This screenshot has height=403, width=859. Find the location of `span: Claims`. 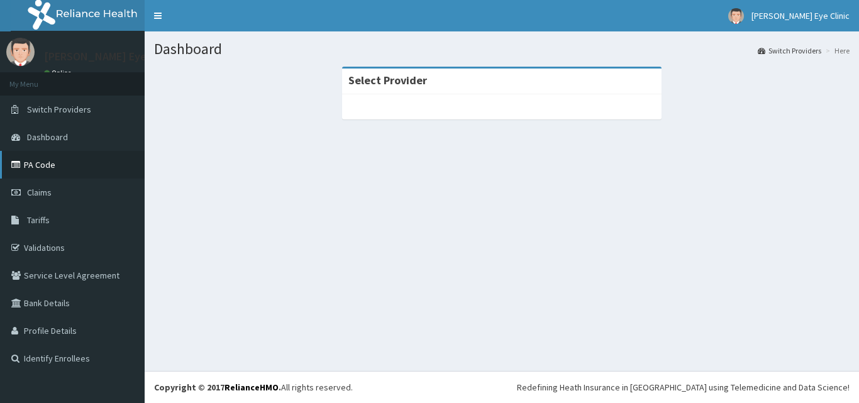

span: Claims is located at coordinates (39, 192).